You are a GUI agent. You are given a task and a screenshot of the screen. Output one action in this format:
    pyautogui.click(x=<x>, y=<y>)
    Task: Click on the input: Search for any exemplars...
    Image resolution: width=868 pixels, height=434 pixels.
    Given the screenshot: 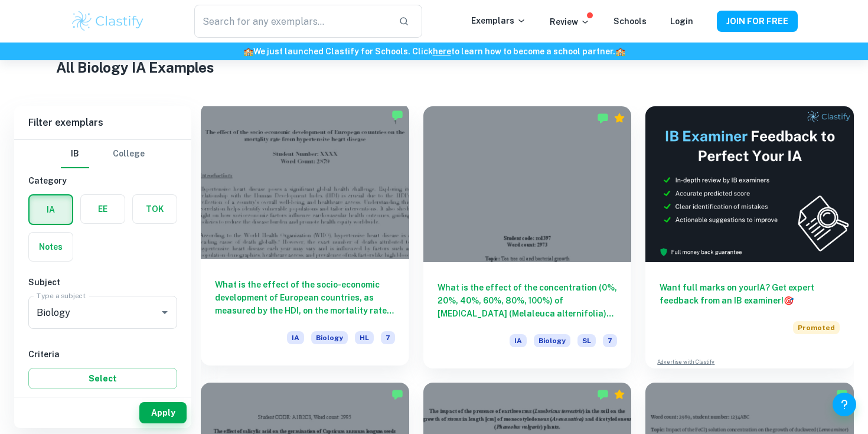 What is the action you would take?
    pyautogui.click(x=292, y=21)
    